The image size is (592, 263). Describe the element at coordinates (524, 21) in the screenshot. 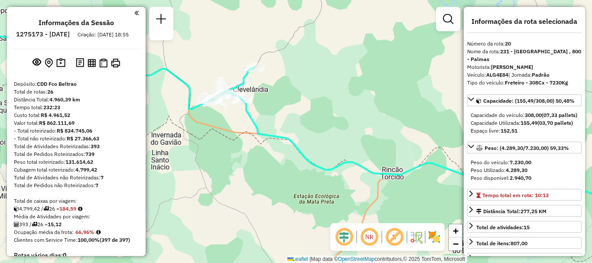

I see `h4: Informações da rota selecionada` at that location.